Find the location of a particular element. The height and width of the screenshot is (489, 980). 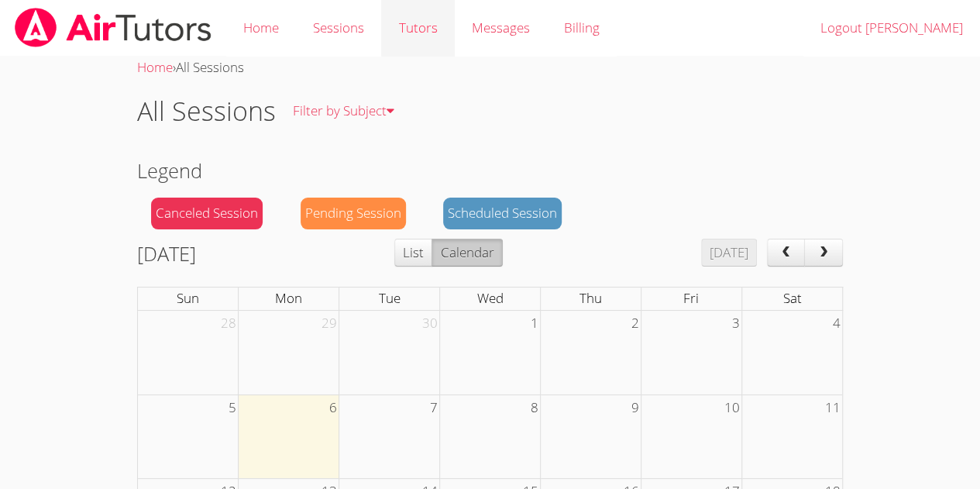

span: Tue is located at coordinates (390, 297).